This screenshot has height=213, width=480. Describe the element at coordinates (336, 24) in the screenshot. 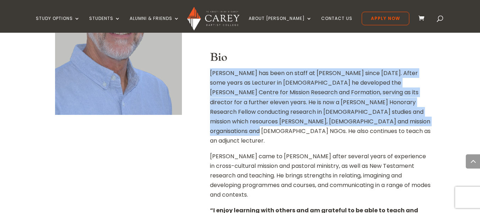

I see `a: Contact Us` at that location.